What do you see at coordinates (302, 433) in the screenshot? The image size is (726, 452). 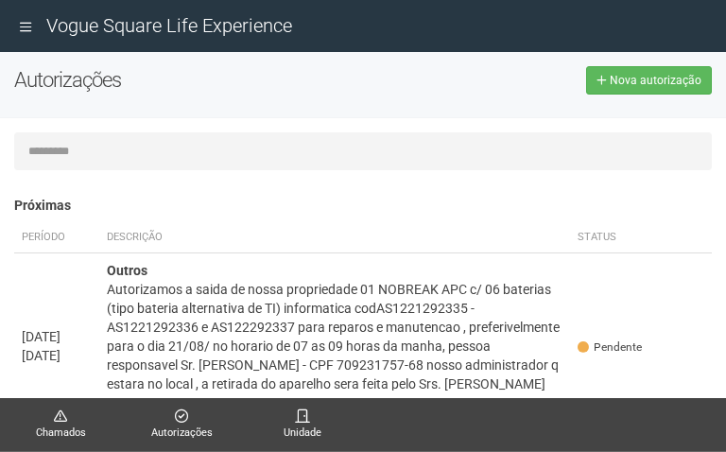 I see `span: Unidade` at bounding box center [302, 433].